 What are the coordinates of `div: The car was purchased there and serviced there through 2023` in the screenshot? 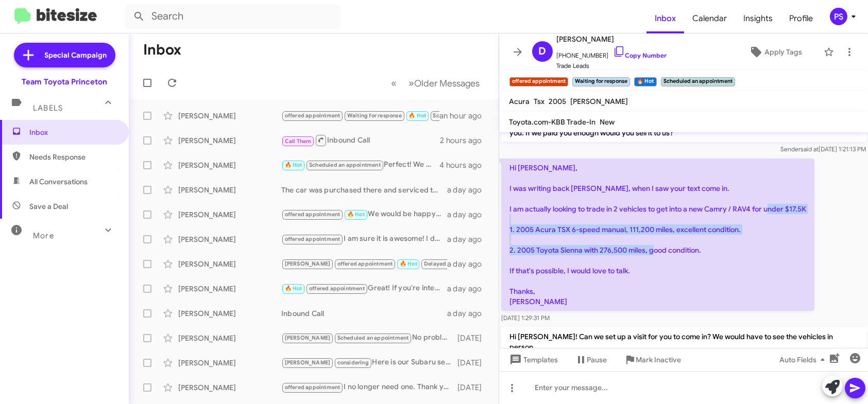 It's located at (364, 190).